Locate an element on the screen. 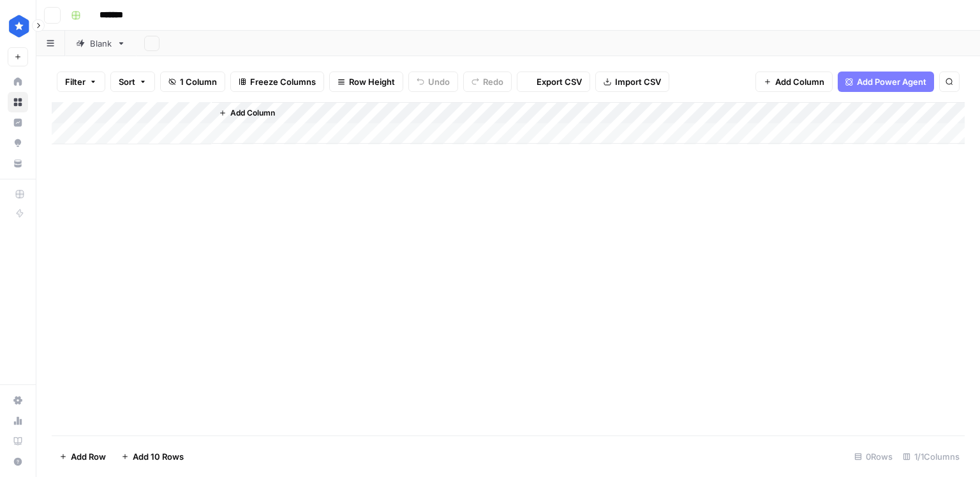 The width and height of the screenshot is (980, 477). button: Import CSV is located at coordinates (632, 82).